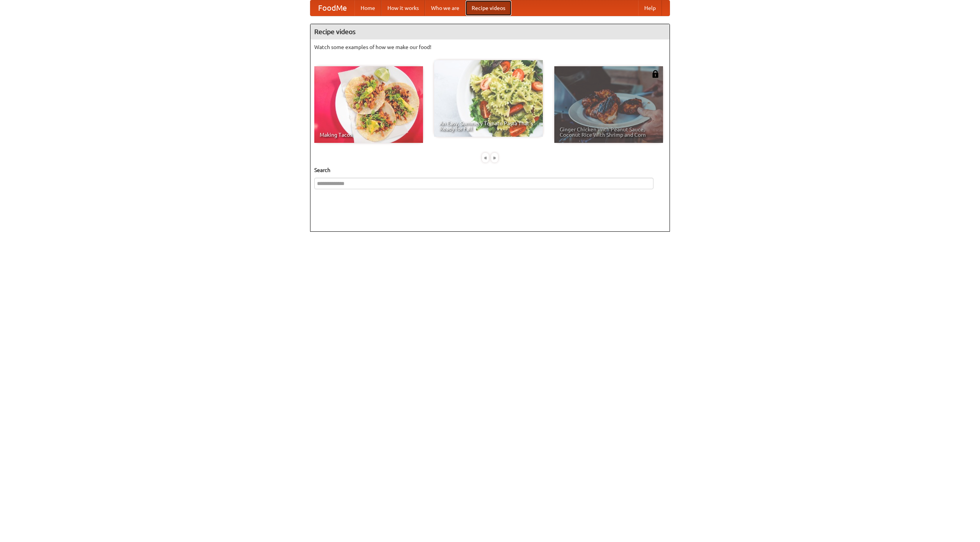 The width and height of the screenshot is (980, 542). What do you see at coordinates (445, 8) in the screenshot?
I see `a: Who we are` at bounding box center [445, 8].